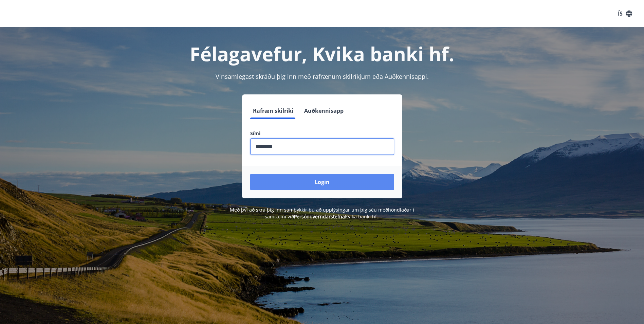  What do you see at coordinates (320, 216) in the screenshot?
I see `a: Persónuverndarstefna` at bounding box center [320, 216].